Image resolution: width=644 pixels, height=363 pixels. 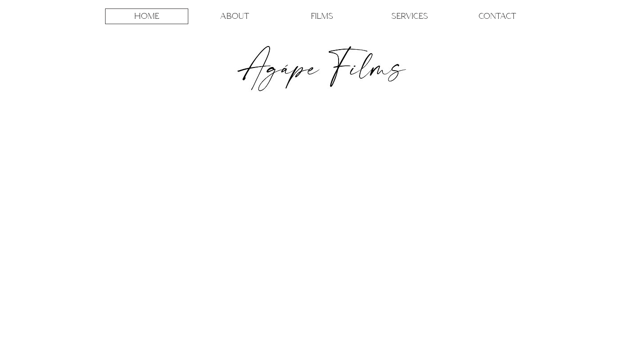 What do you see at coordinates (322, 16) in the screenshot?
I see `nav: Site` at bounding box center [322, 16].